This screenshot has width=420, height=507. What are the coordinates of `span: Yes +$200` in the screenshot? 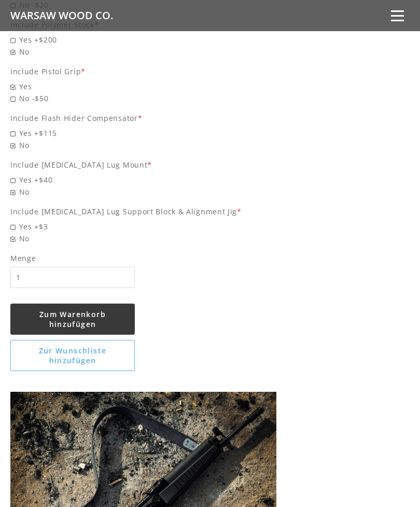 It's located at (143, 39).